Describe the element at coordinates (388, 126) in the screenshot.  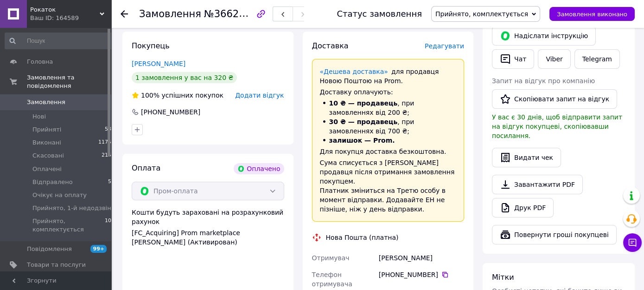
I see `li: , при замовленнях від 700 ₴;` at that location.